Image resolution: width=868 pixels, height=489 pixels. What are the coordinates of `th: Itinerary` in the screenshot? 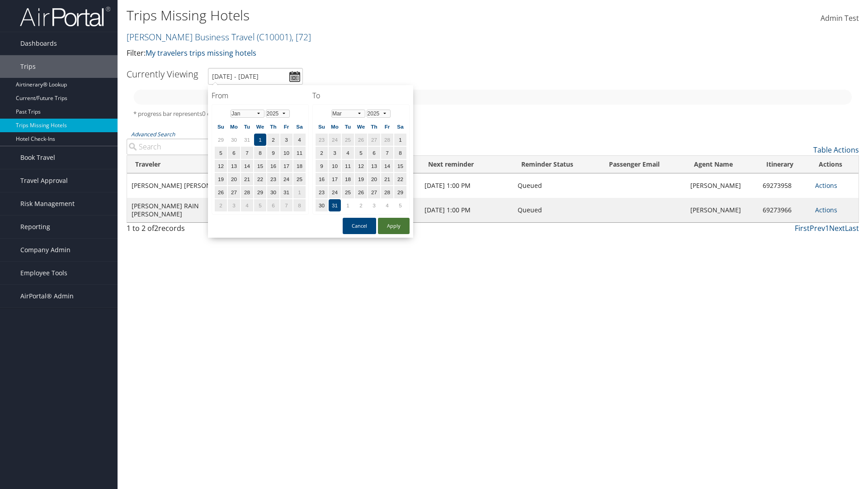 It's located at (784, 165).